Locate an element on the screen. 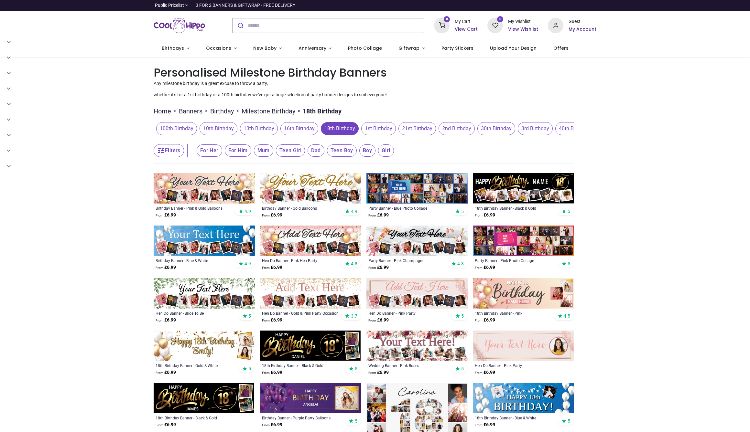 Image resolution: width=750 pixels, height=432 pixels. h6: View Cart is located at coordinates (466, 29).